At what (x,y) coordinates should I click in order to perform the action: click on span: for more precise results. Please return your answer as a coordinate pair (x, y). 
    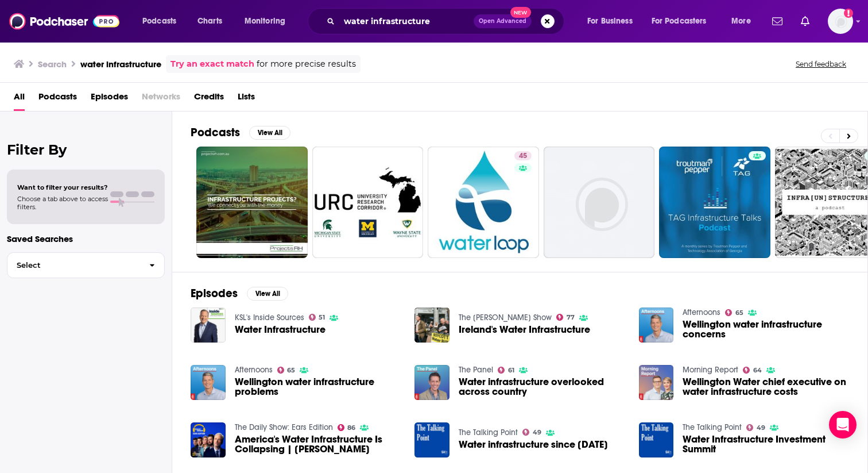
    Looking at the image, I should click on (306, 64).